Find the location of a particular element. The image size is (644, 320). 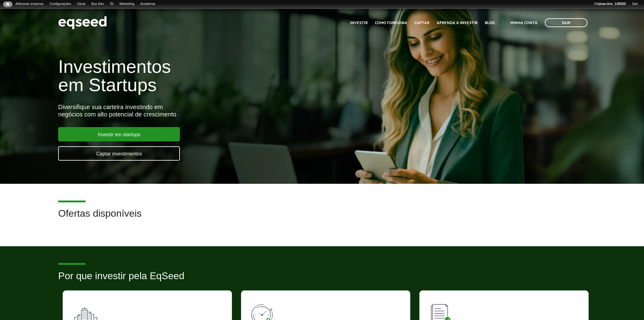

a: Geral is located at coordinates (81, 4).